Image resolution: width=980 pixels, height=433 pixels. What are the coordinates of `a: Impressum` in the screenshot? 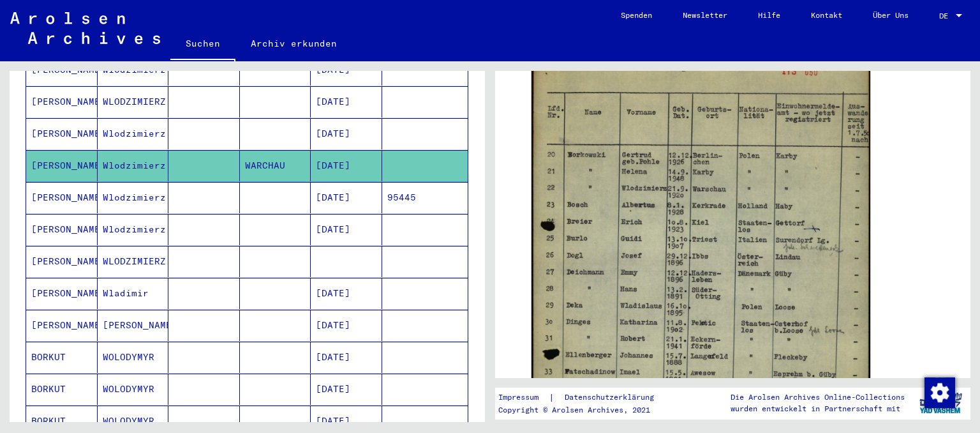 It's located at (523, 397).